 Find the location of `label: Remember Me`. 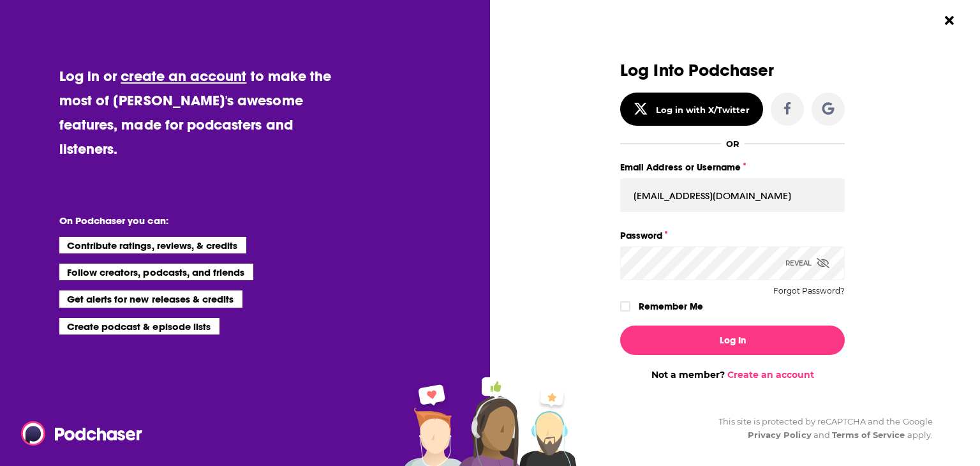

label: Remember Me is located at coordinates (670, 306).